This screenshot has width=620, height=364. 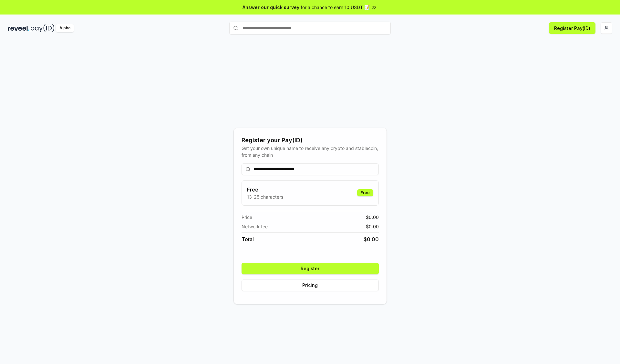 What do you see at coordinates (43, 28) in the screenshot?
I see `img: pay_id` at bounding box center [43, 28].